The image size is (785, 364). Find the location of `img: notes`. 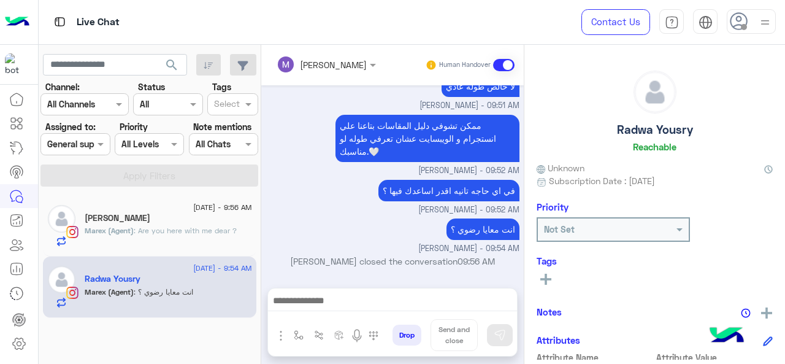

img: notes is located at coordinates (746, 313).